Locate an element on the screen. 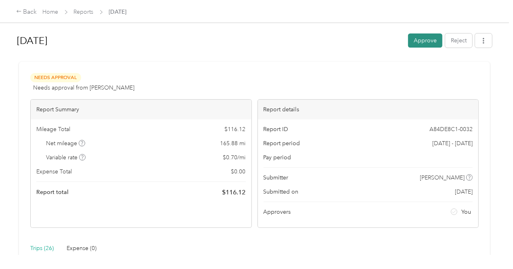  span: Mileage Total is located at coordinates (53, 129).